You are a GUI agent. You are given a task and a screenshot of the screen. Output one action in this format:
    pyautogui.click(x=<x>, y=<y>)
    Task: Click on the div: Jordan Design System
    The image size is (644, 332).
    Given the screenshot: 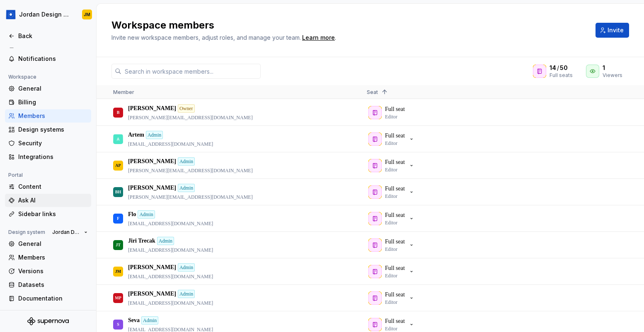 What is the action you would take?
    pyautogui.click(x=46, y=15)
    